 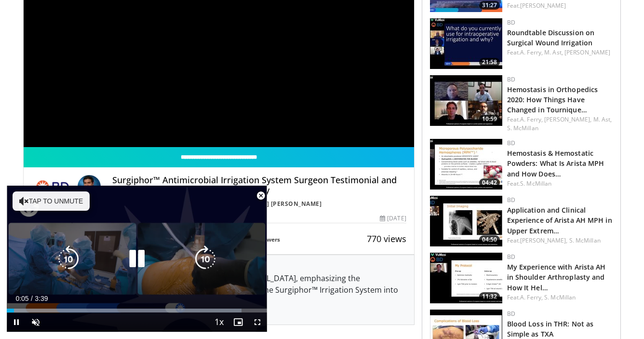 What do you see at coordinates (550, 38) in the screenshot?
I see `a: Roundtable Discussion on Surgical Wound Irrigation` at bounding box center [550, 38].